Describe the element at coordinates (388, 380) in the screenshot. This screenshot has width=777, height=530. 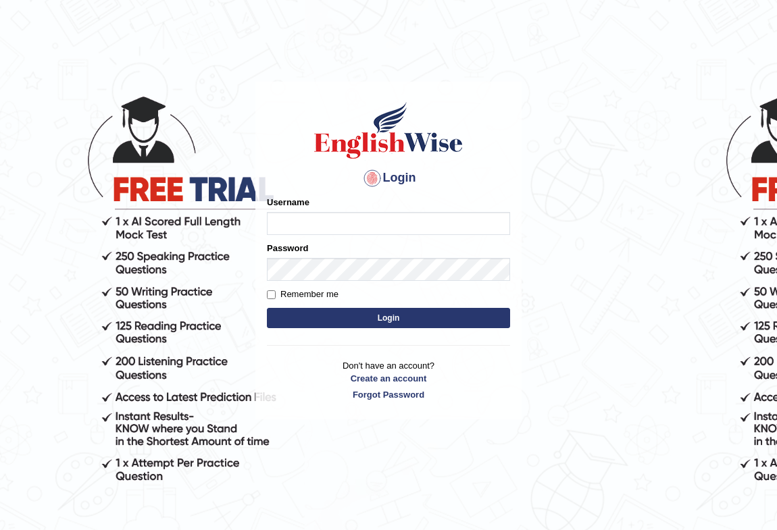
I see `p: Don't have an account?` at that location.